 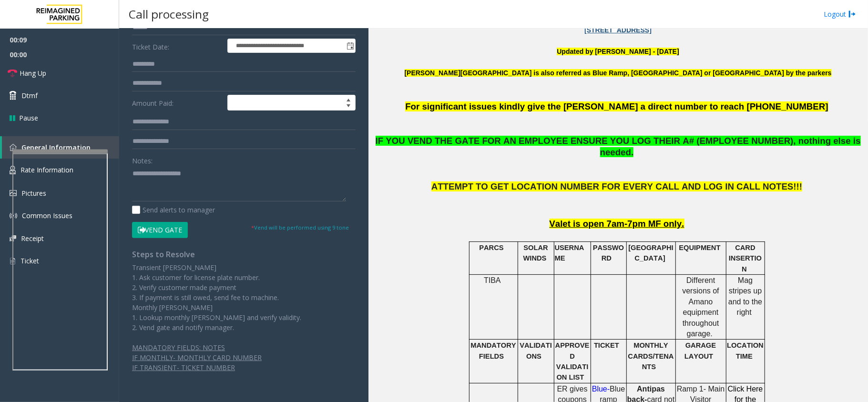 What do you see at coordinates (601, 389) in the screenshot?
I see `span: Blue-` at bounding box center [601, 389].